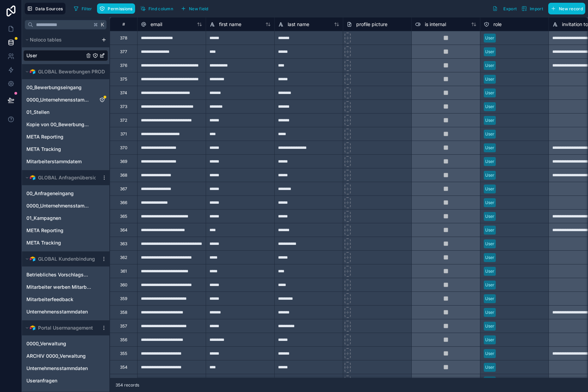 The image size is (588, 392). Describe the element at coordinates (49, 8) in the screenshot. I see `span: Data Sources` at that location.